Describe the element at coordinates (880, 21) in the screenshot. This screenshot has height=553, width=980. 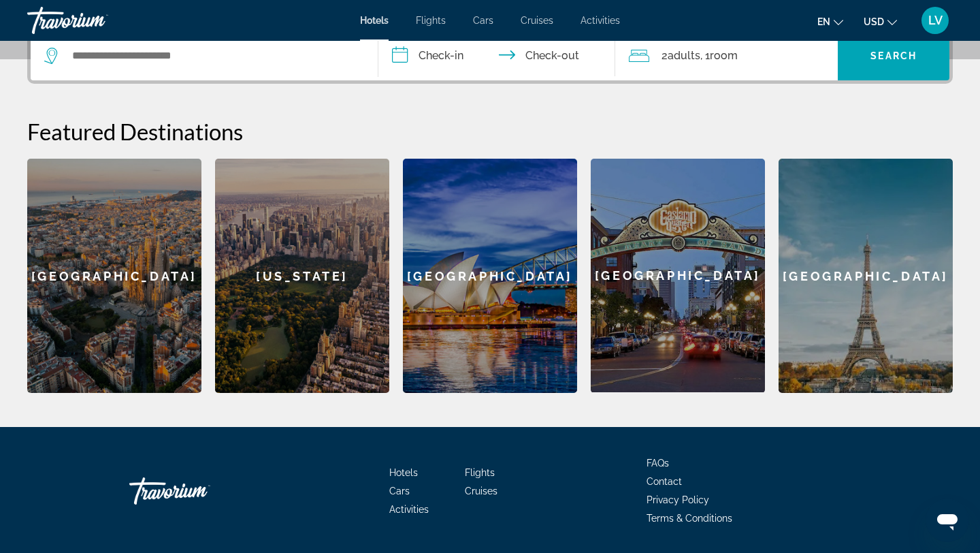
I see `button: Change currency` at that location.